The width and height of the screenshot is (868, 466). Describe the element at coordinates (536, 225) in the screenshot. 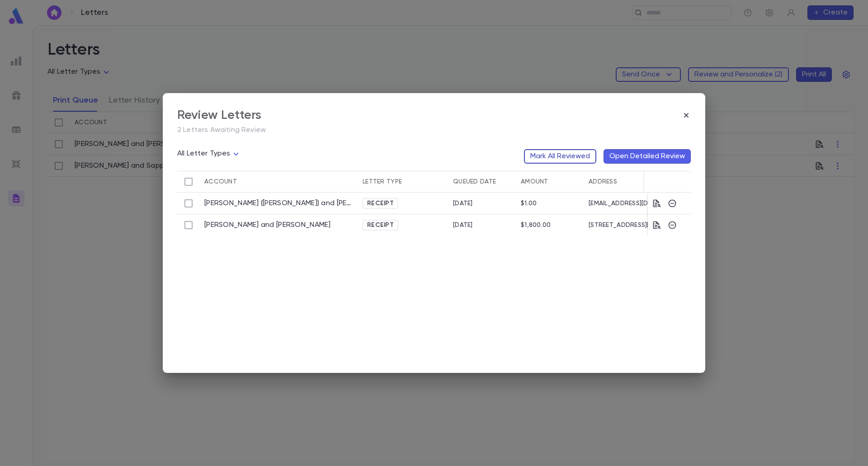

I see `div: $1,800.00` at that location.